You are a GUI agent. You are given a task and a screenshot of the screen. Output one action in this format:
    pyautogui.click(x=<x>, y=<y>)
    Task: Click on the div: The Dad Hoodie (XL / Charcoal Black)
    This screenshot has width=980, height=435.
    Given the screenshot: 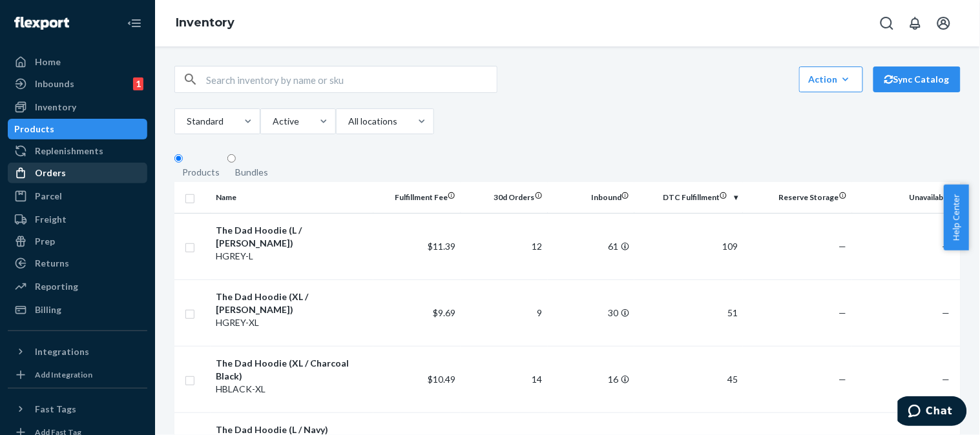 What is the action you would take?
    pyautogui.click(x=292, y=370)
    